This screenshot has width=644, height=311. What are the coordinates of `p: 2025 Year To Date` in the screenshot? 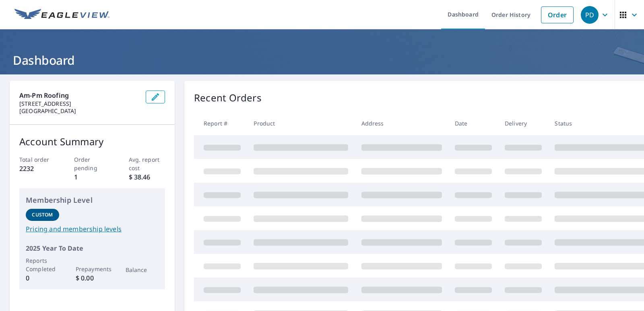 It's located at (92, 248).